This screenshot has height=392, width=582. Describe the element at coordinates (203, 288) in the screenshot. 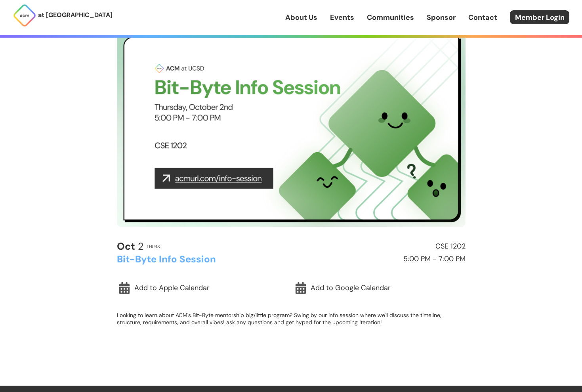

I see `a: Add to Apple Calendar` at that location.